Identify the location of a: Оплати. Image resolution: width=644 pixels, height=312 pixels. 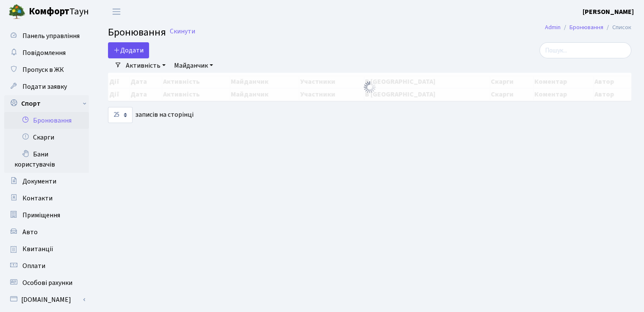
(47, 266).